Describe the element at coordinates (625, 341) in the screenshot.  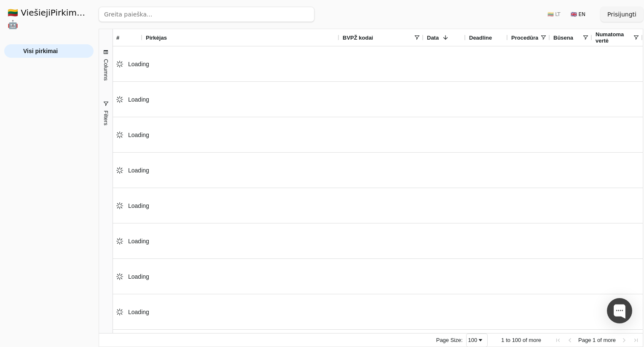
I see `div: Next Page` at that location.